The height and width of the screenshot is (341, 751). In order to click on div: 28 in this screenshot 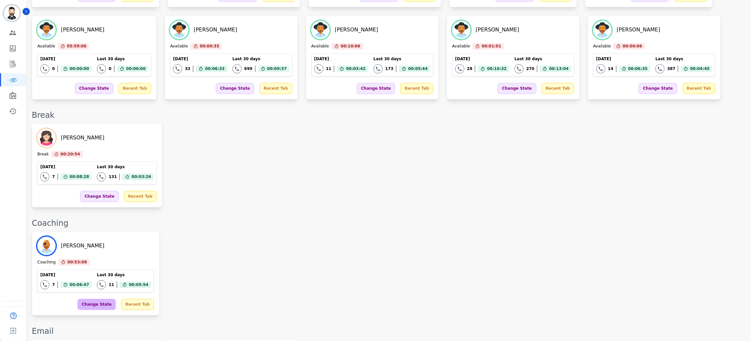, I will do `click(470, 69)`.